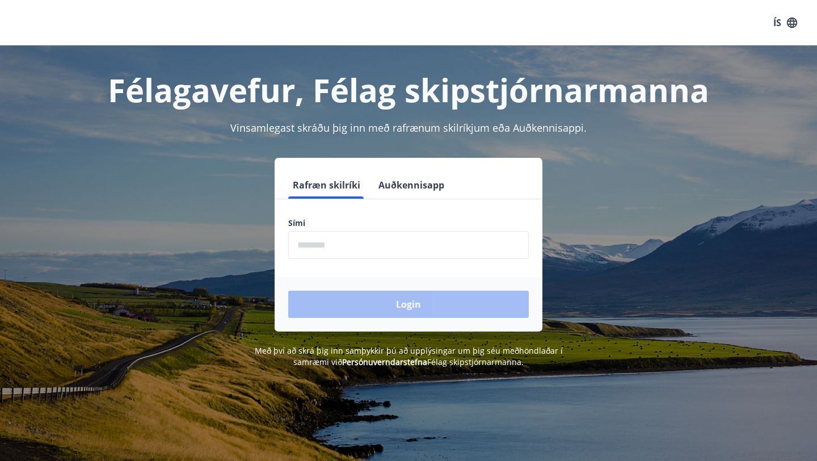 The width and height of the screenshot is (817, 461). I want to click on label: Sími, so click(409, 223).